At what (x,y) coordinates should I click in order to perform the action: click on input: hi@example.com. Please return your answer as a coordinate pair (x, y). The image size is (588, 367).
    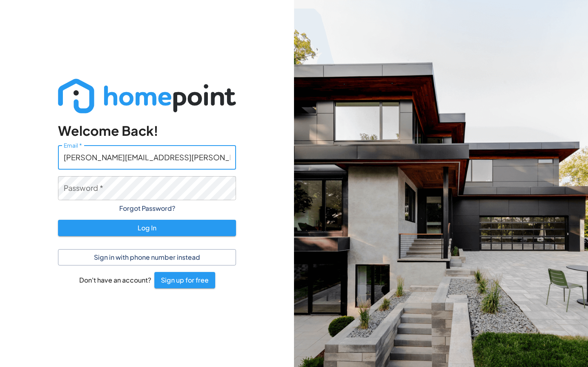
    Looking at the image, I should click on (147, 157).